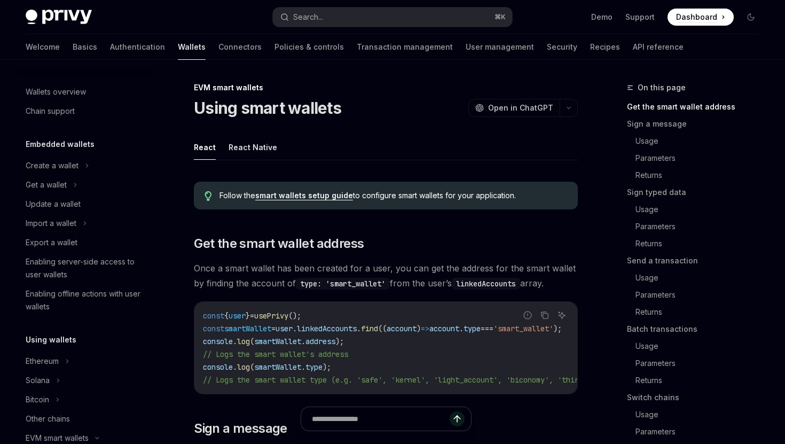 The image size is (785, 444). Describe the element at coordinates (385, 88) in the screenshot. I see `div: EVM smart wallets` at that location.